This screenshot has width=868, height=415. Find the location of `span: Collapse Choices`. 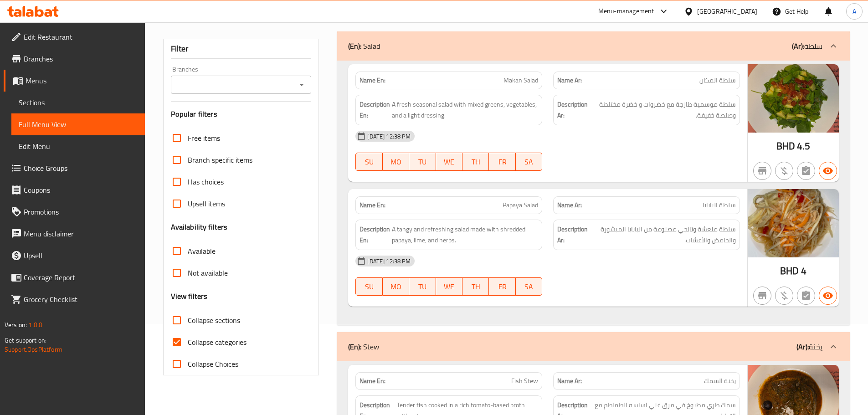

span: Collapse Choices is located at coordinates (213, 363).